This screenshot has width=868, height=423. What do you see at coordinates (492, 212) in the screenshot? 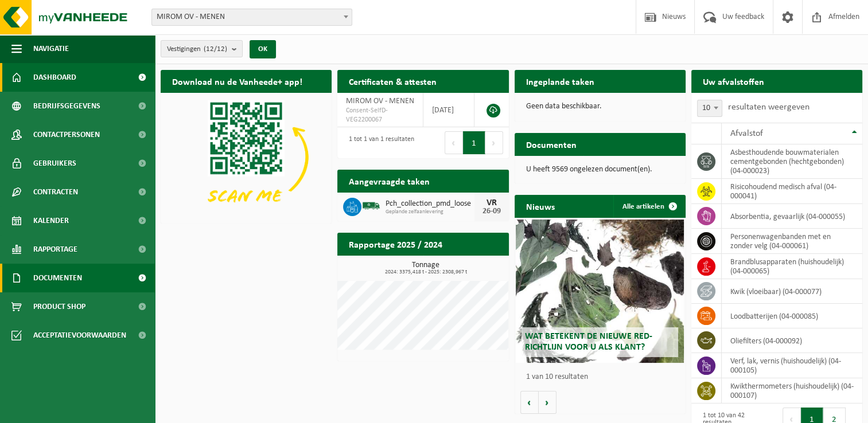
I see `div: 26-09` at bounding box center [492, 212].